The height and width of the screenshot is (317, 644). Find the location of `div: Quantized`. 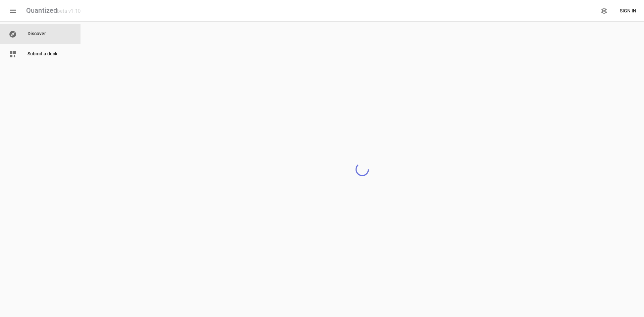

div: Quantized is located at coordinates (53, 10).